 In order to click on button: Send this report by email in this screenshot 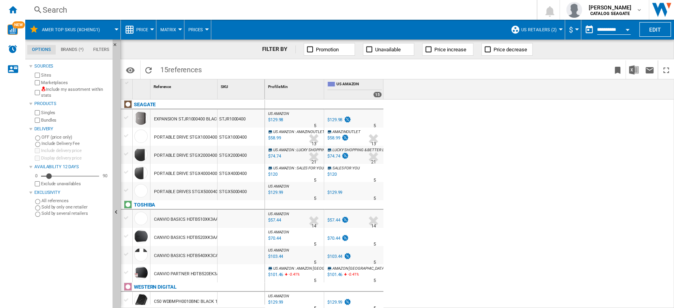, I will do `click(649, 69)`.